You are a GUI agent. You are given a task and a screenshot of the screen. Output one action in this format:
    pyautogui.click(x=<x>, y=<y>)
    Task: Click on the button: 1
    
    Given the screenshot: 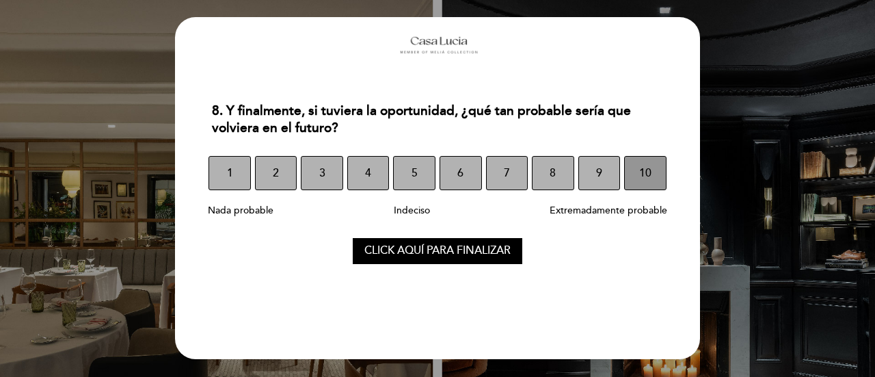 What is the action you would take?
    pyautogui.click(x=230, y=173)
    